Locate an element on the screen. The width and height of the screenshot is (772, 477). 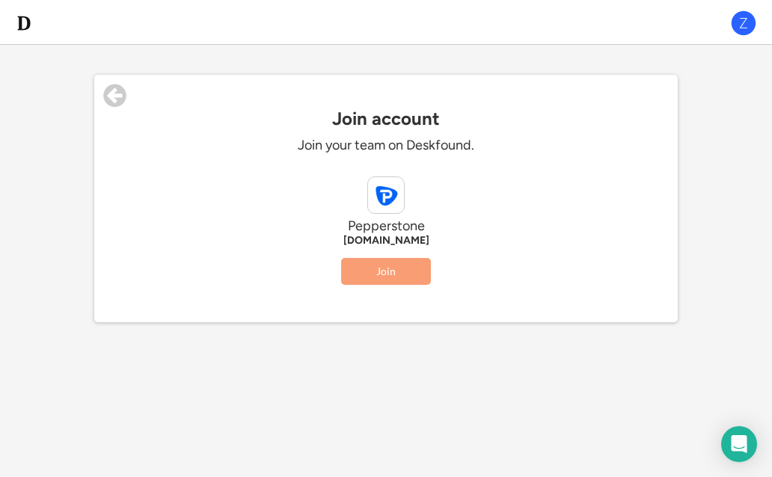
img: pepperstone.com is located at coordinates (386, 195).